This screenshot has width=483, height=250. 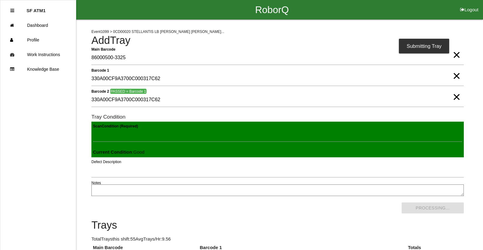 I want to click on b: Main Barcode, so click(x=103, y=49).